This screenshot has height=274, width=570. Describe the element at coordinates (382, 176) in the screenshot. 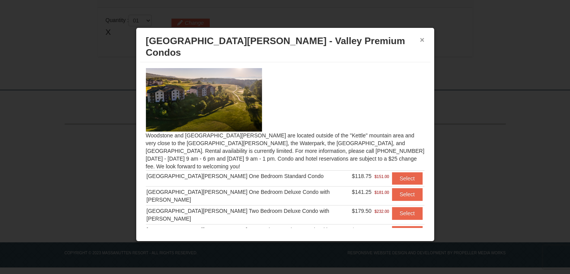

I see `span: $151.00` at that location.